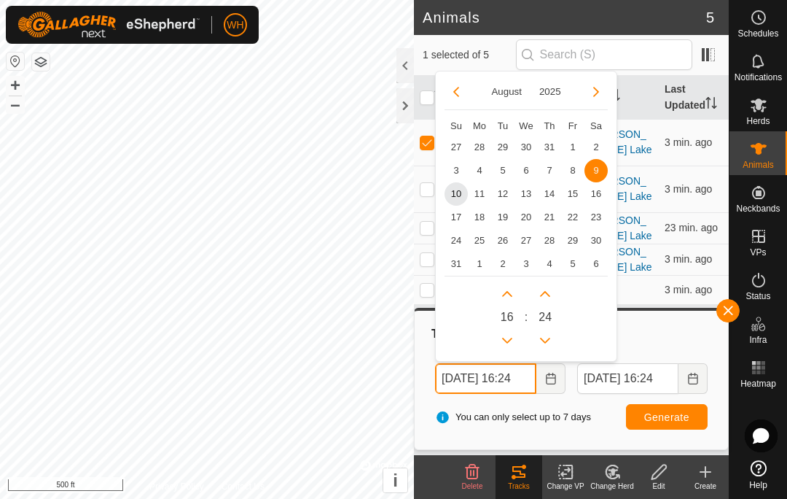  What do you see at coordinates (526, 264) in the screenshot?
I see `td: 3` at bounding box center [526, 264].